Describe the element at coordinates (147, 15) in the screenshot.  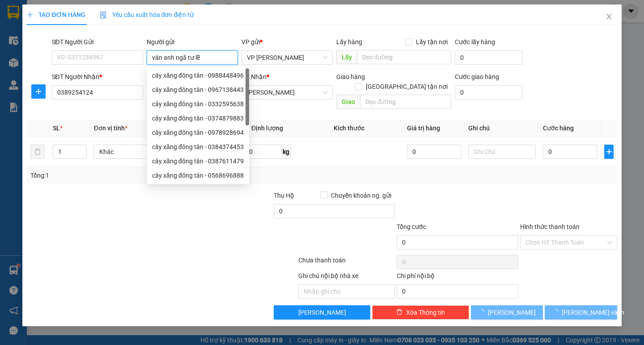
I see `span: Yêu cầu xuất hóa đơn điện tử` at that location.